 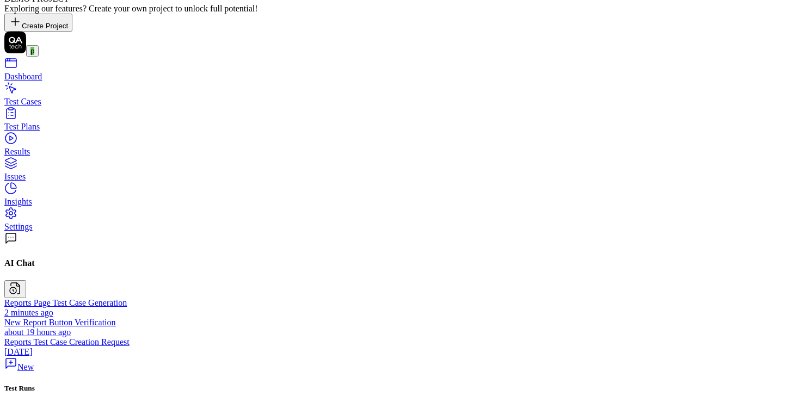 I want to click on span: p, so click(x=32, y=51).